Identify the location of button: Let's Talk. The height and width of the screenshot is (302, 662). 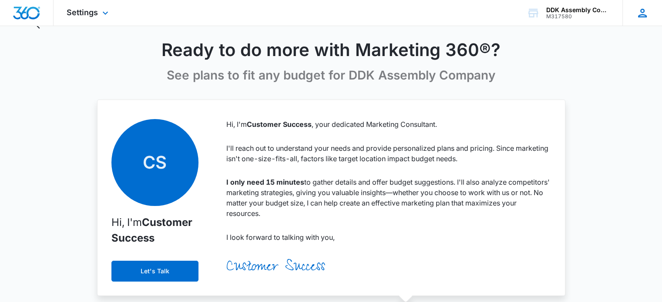
(155, 272).